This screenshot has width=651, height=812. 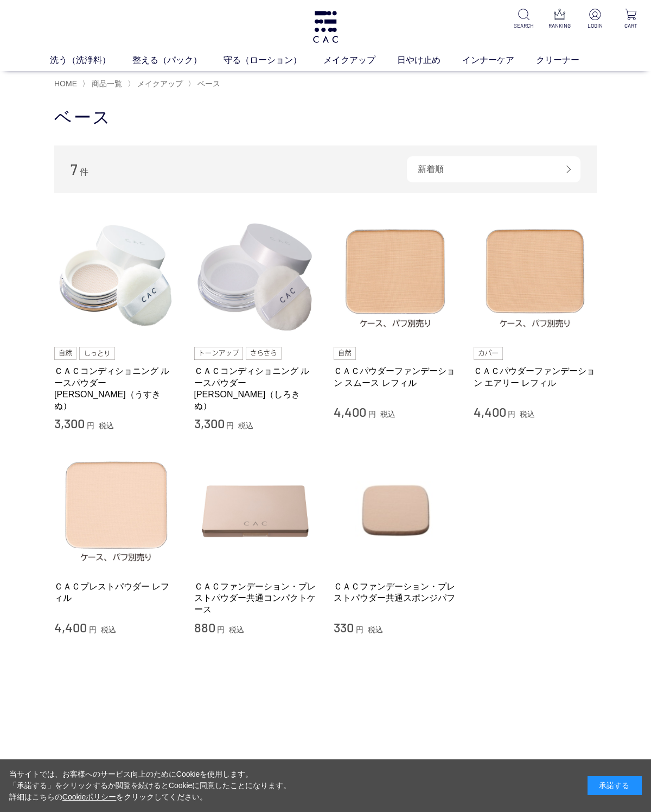 I want to click on a: インナーケア, so click(x=499, y=60).